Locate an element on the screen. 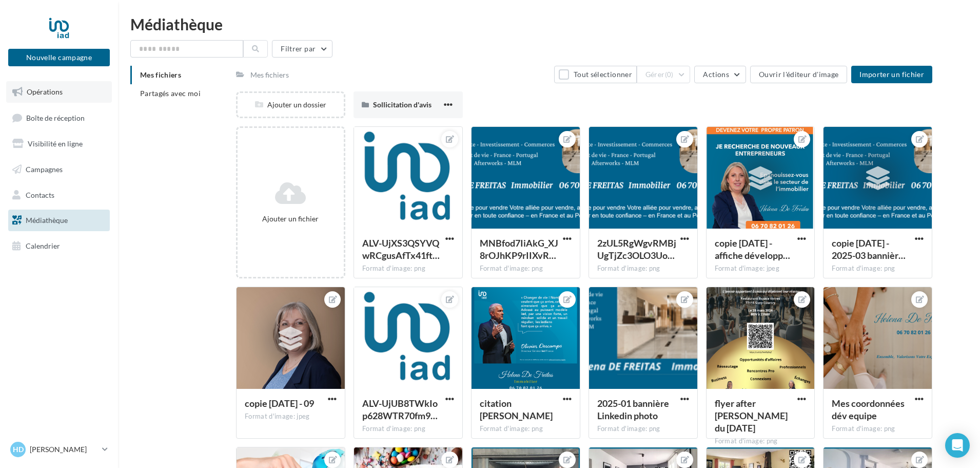 The height and width of the screenshot is (468, 980). button: Importer un fichier is located at coordinates (892, 75).